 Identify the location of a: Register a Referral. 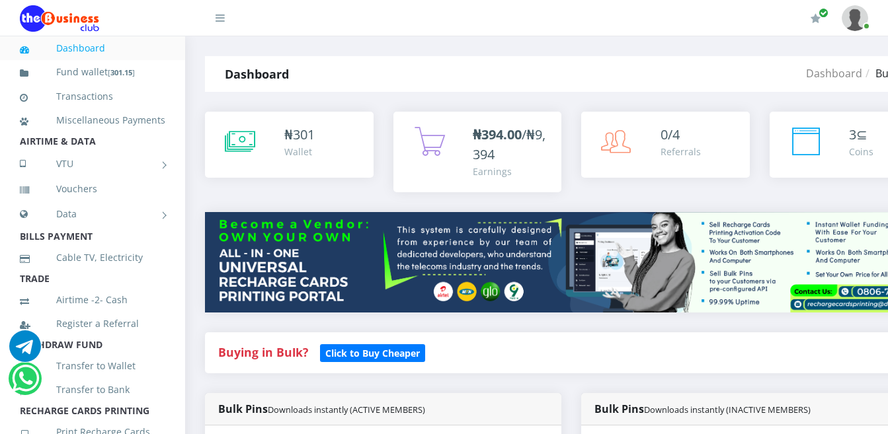
(93, 324).